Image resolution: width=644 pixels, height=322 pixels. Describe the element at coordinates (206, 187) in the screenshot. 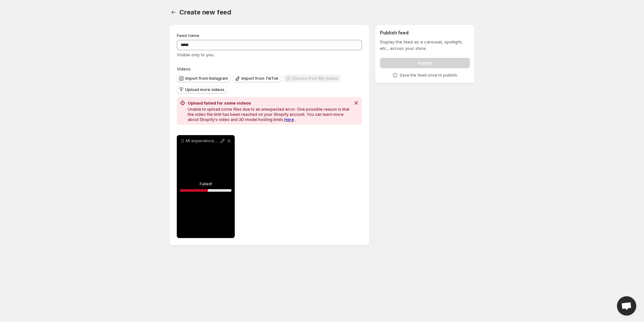

I see `div: Mi experiencia con el disco menstrual Se que no es un tema relacionado con el maquillaje pero de ...` at that location.